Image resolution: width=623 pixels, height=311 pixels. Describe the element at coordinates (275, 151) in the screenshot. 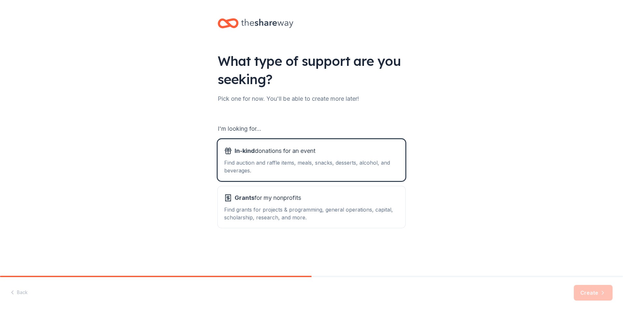

I see `span: donations for an event` at that location.